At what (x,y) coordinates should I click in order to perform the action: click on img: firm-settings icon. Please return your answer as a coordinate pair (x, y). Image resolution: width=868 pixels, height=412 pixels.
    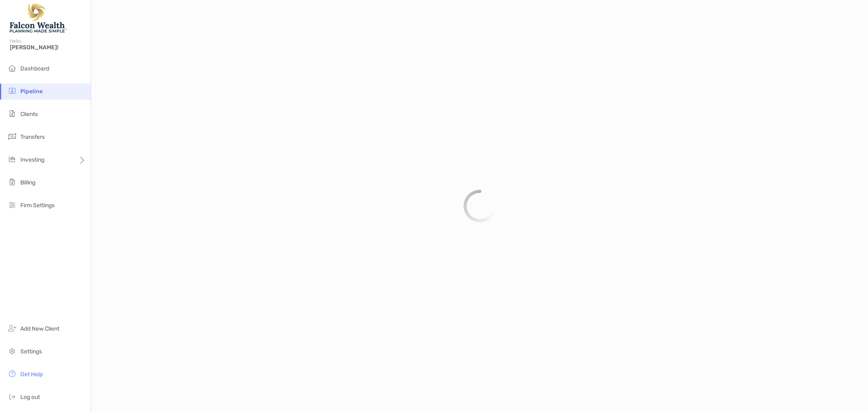
    Looking at the image, I should click on (12, 205).